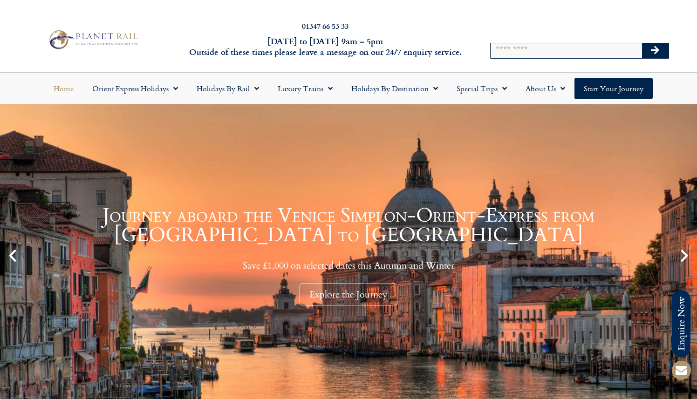 This screenshot has height=399, width=697. What do you see at coordinates (348, 265) in the screenshot?
I see `p: Save £1,000 on selected dates this Autumn and Winter` at bounding box center [348, 265].